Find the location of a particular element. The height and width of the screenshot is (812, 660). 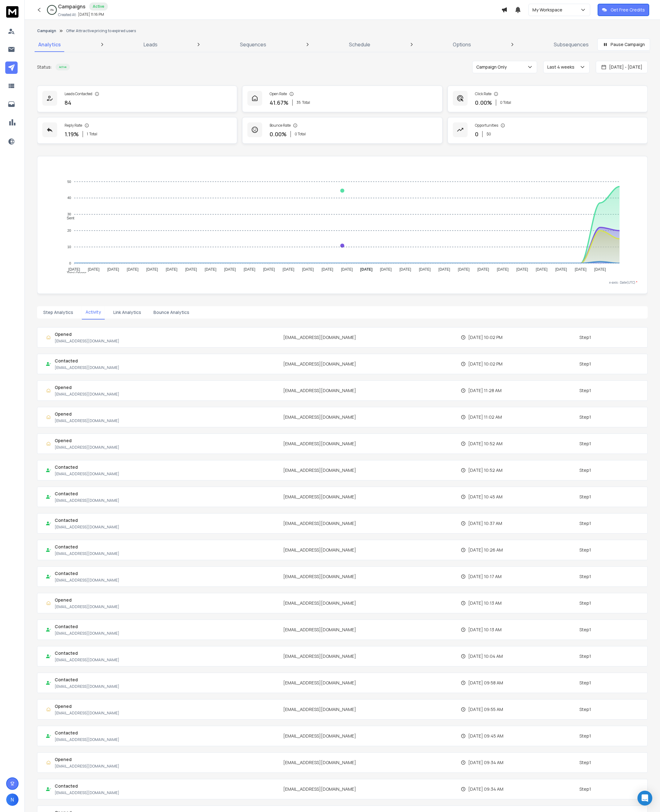

tspan: 0 is located at coordinates (70, 263).